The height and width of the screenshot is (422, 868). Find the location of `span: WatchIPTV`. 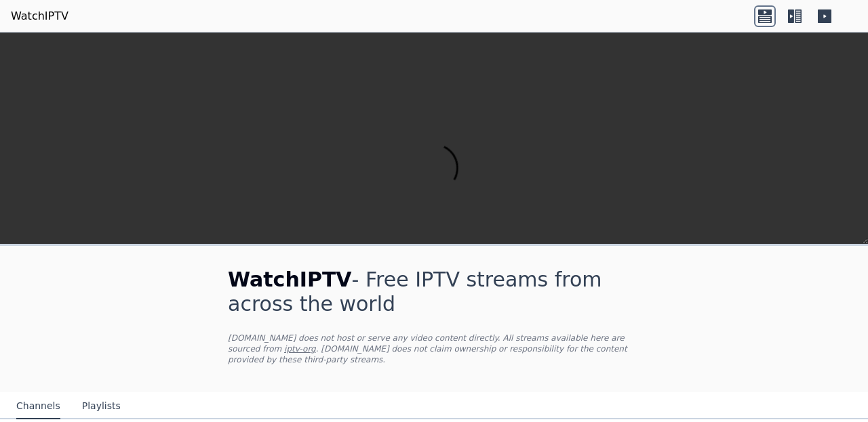

span: WatchIPTV is located at coordinates (290, 279).